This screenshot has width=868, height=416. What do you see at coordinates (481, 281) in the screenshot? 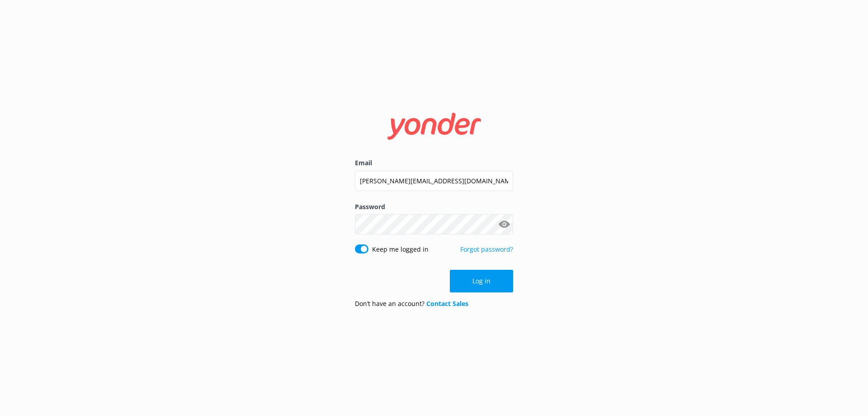
I see `button: Log in` at bounding box center [481, 281].